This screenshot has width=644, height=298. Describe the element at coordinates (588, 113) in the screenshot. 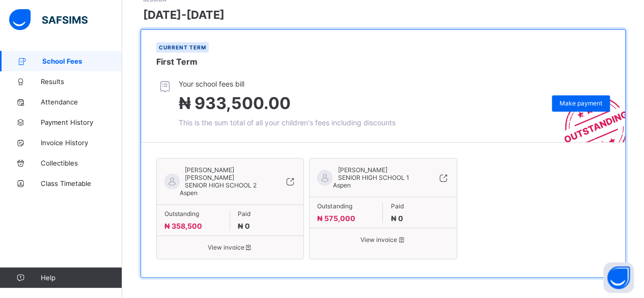

I see `img: outstanding-stamp.3c148f88c3ebafa6da95868fa43343a1.svg` at that location.